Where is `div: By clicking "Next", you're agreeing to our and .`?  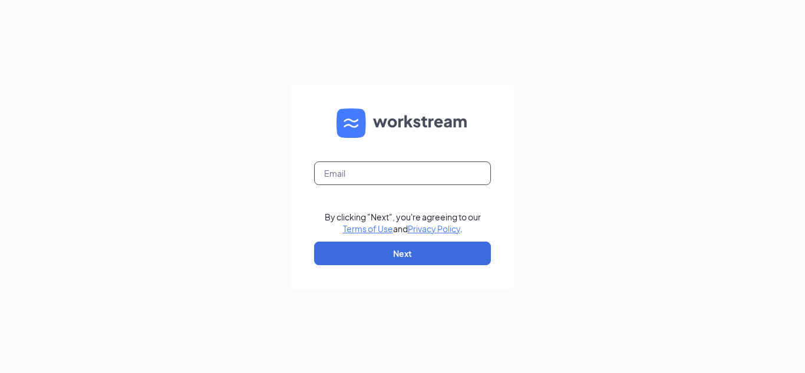 div: By clicking "Next", you're agreeing to our and . is located at coordinates (402, 223).